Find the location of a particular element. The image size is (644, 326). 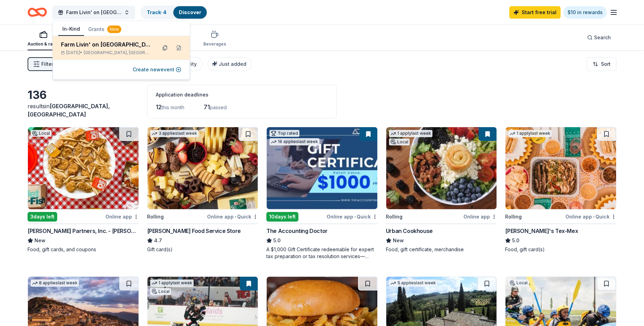

span: 71 is located at coordinates (207, 106).